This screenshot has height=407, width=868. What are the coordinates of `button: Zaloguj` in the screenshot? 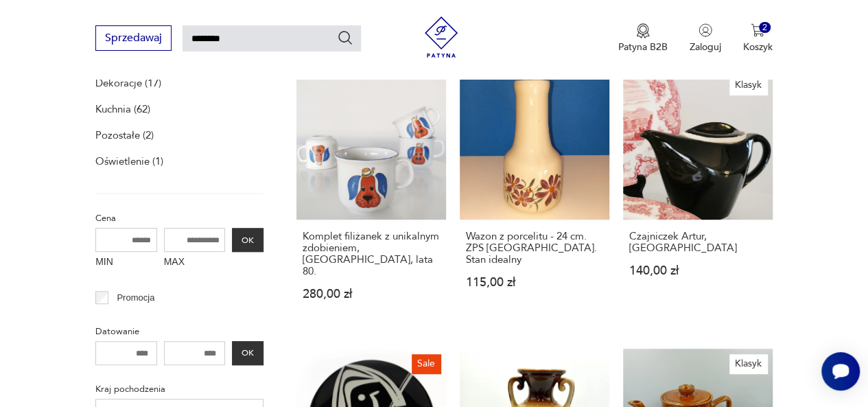 It's located at (705, 38).